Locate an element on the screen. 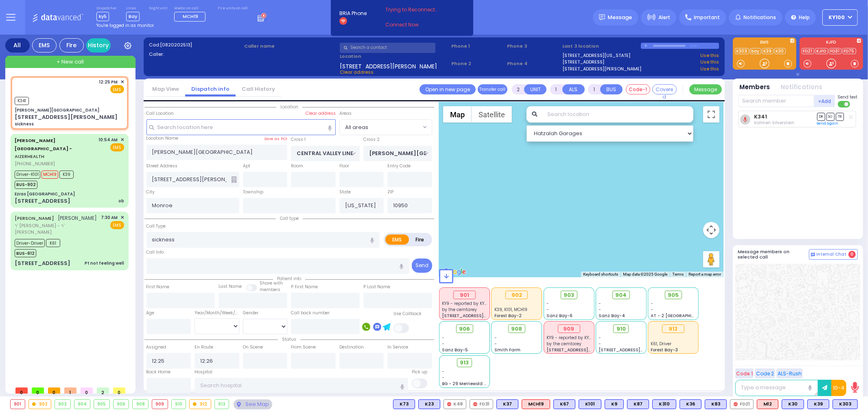  img: comment-alt.png is located at coordinates (813, 255).